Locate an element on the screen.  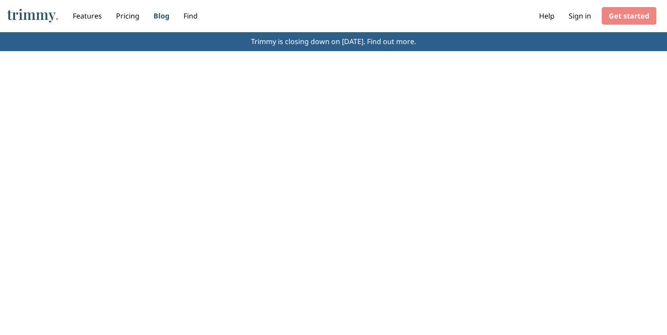
a: Pricing is located at coordinates (127, 16).